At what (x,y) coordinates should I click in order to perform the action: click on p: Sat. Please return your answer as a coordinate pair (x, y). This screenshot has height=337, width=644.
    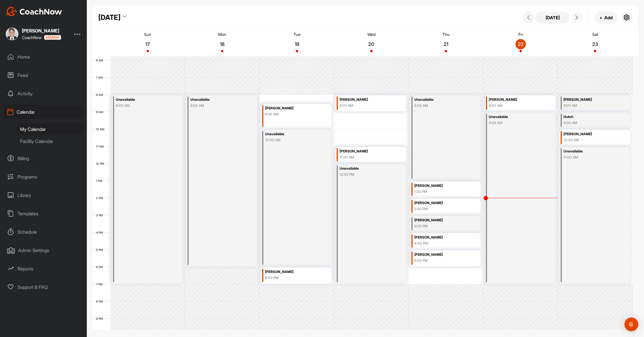
    Looking at the image, I should click on (595, 34).